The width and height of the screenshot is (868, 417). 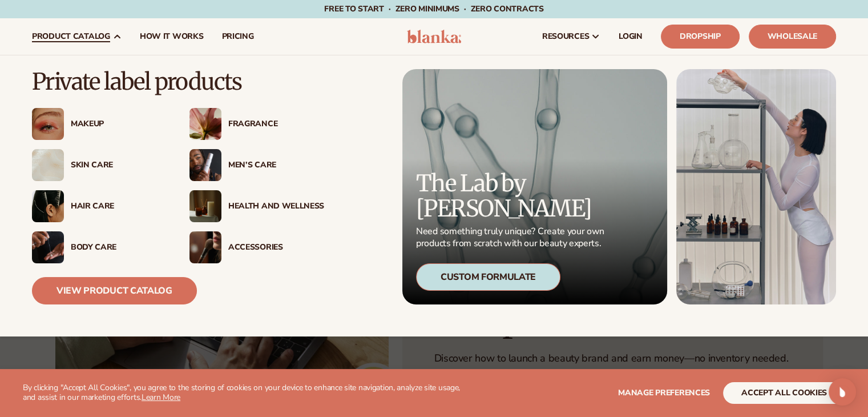 What do you see at coordinates (434, 9) in the screenshot?
I see `span: Free to start · ZERO minimums · ZERO contracts` at bounding box center [434, 9].